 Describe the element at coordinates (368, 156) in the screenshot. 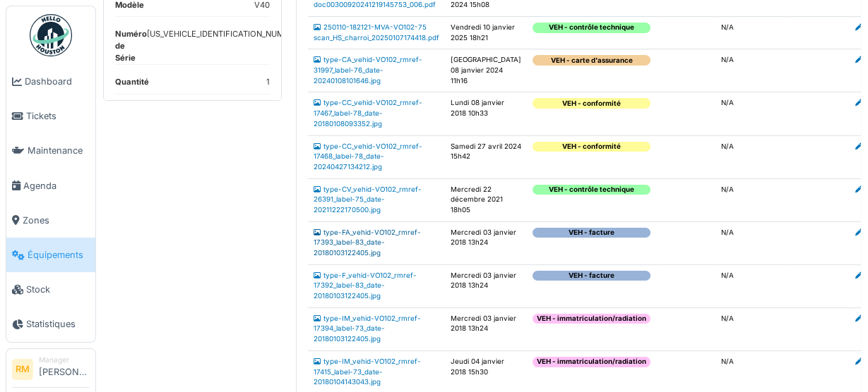

I see `a: type-CC_vehid-VO102_rmref-17468_label-78_date-20240427134212.jpg` at that location.